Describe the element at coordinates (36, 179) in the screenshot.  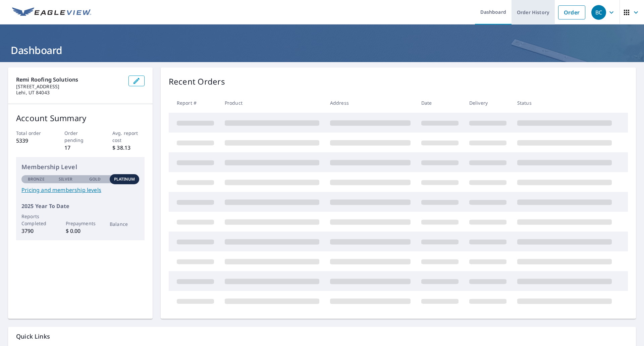
I see `p: Bronze` at that location.